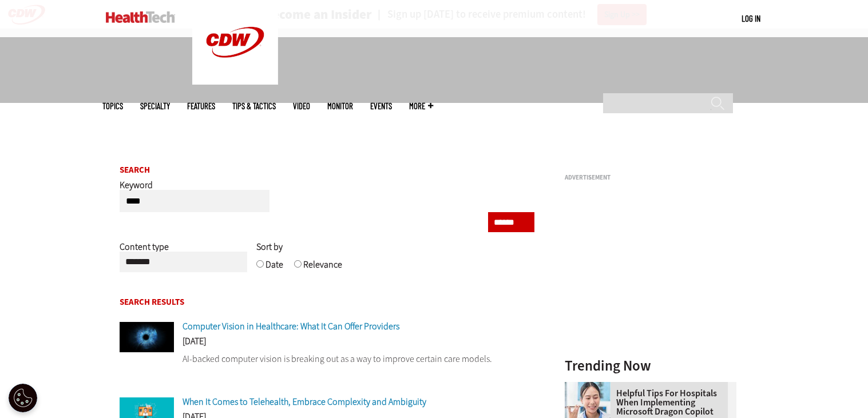 The width and height of the screenshot is (868, 418). I want to click on button: Open Preferences, so click(23, 398).